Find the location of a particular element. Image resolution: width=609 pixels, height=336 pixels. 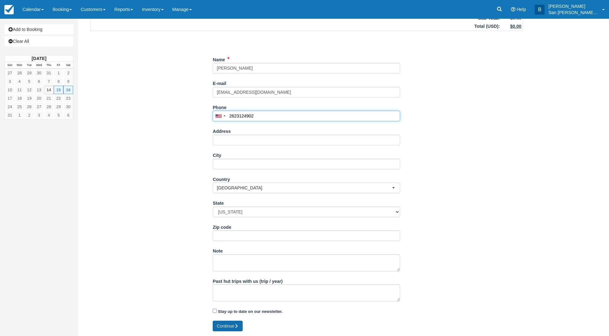

a: 12 is located at coordinates (29, 90).